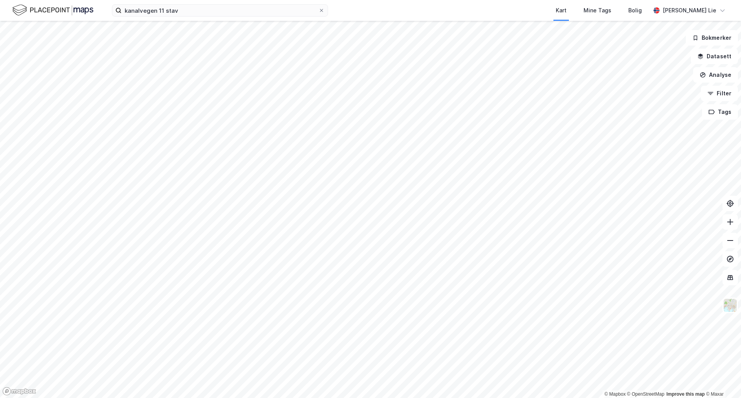  I want to click on button: Filter, so click(719, 93).